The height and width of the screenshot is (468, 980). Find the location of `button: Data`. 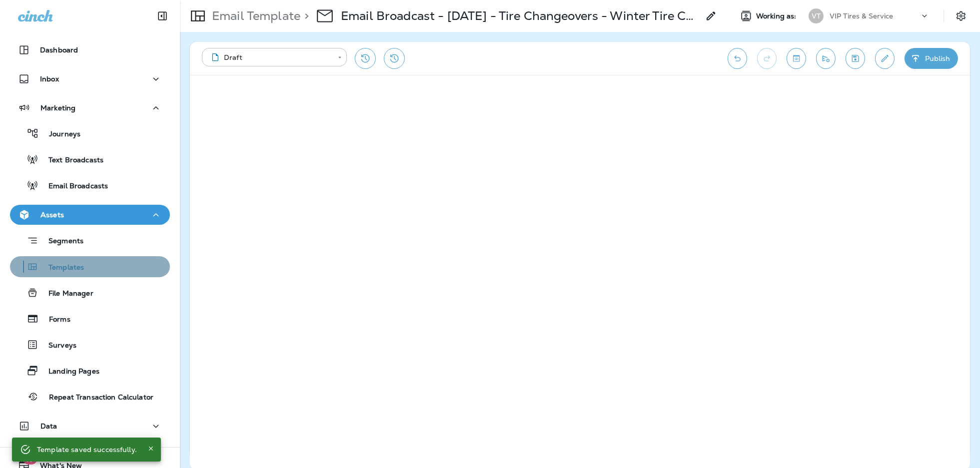

button: Data is located at coordinates (90, 426).